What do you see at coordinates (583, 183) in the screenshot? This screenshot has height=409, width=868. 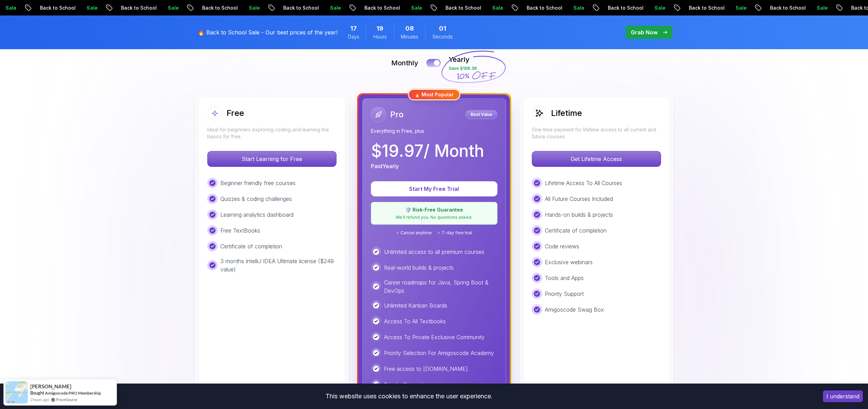 I see `p: Lifetime Access To All Courses` at bounding box center [583, 183].